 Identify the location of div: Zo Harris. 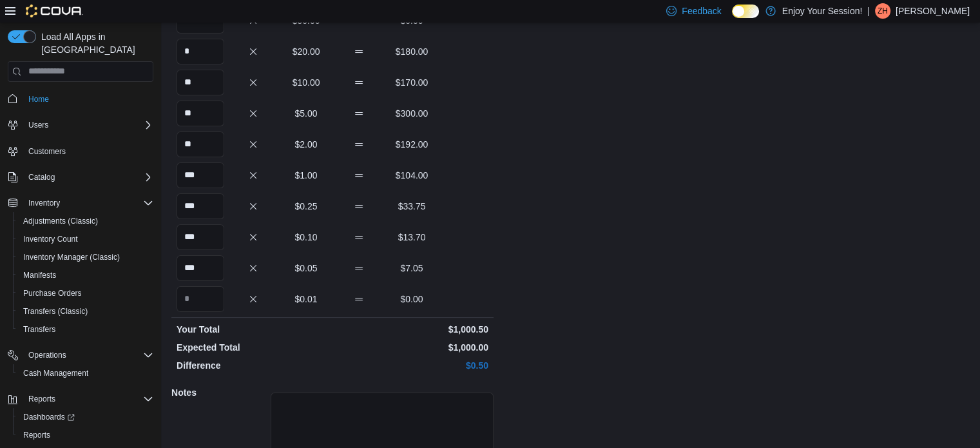
(883, 11).